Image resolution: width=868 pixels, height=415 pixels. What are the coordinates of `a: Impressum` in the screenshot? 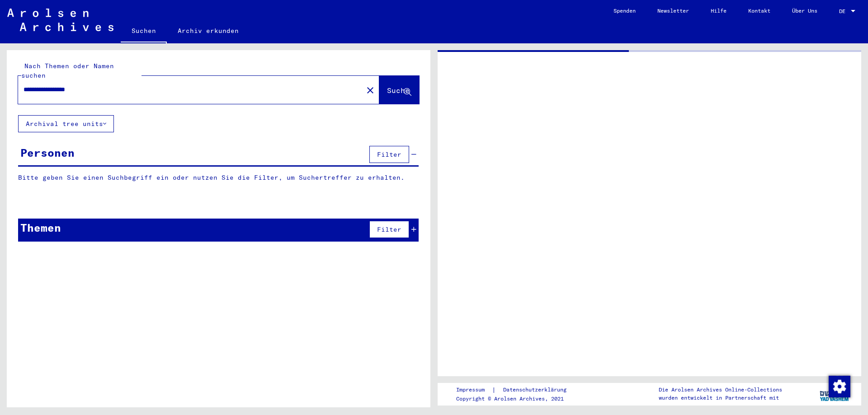 It's located at (473, 390).